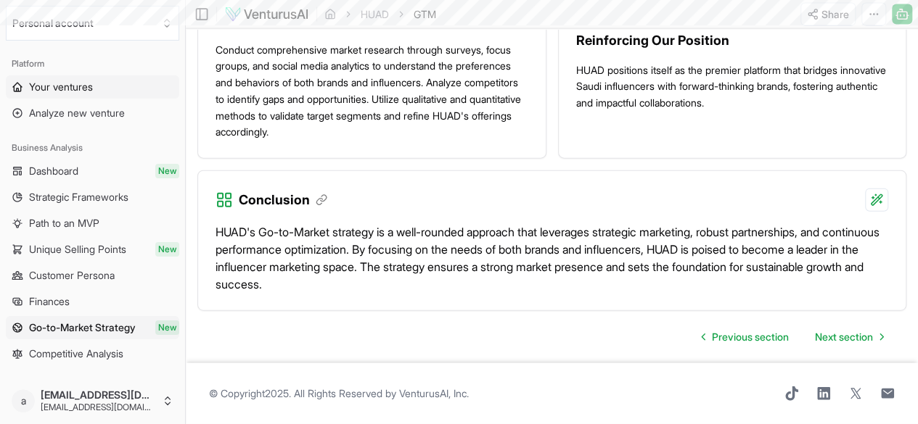 This screenshot has width=918, height=424. Describe the element at coordinates (92, 302) in the screenshot. I see `a: Finances` at that location.